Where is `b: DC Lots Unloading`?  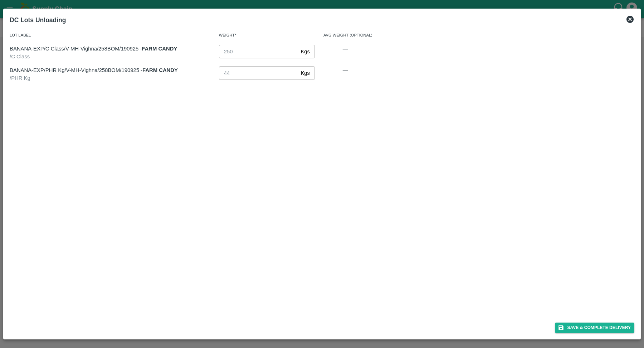
b: DC Lots Unloading is located at coordinates (37, 20).